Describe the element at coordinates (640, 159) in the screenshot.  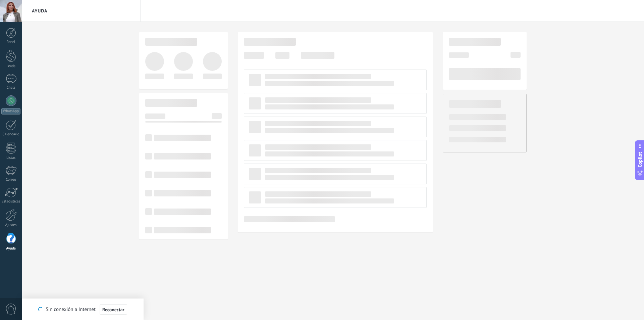
I see `span: Copilot` at that location.